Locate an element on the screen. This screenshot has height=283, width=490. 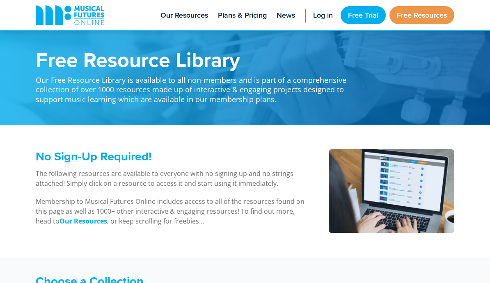
p: The following resources are available to everyone with no signing up and no strings attached! Sim... is located at coordinates (172, 179).